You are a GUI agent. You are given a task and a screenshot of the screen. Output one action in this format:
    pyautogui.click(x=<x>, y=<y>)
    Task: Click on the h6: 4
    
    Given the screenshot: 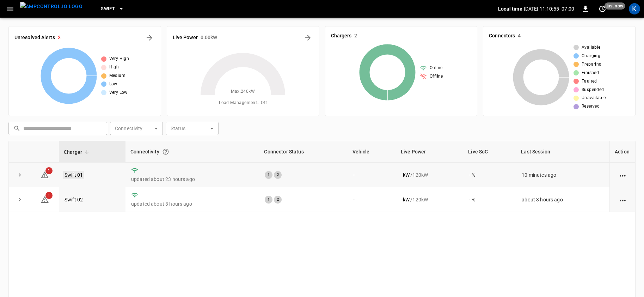 What is the action you would take?
    pyautogui.click(x=519, y=36)
    